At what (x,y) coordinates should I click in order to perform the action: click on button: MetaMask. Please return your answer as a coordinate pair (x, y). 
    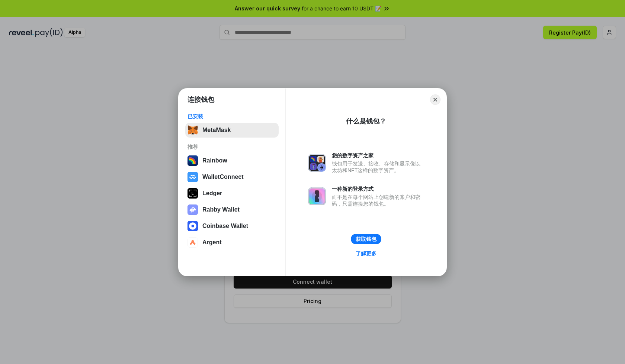
    Looking at the image, I should click on (232, 130).